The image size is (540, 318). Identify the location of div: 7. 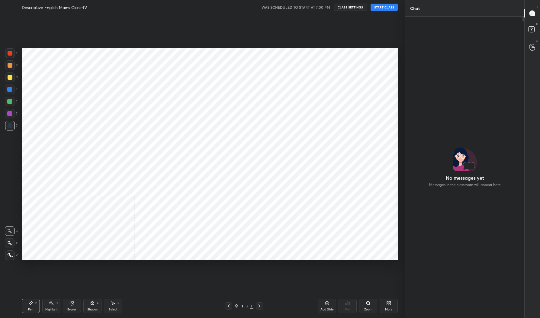
(11, 126).